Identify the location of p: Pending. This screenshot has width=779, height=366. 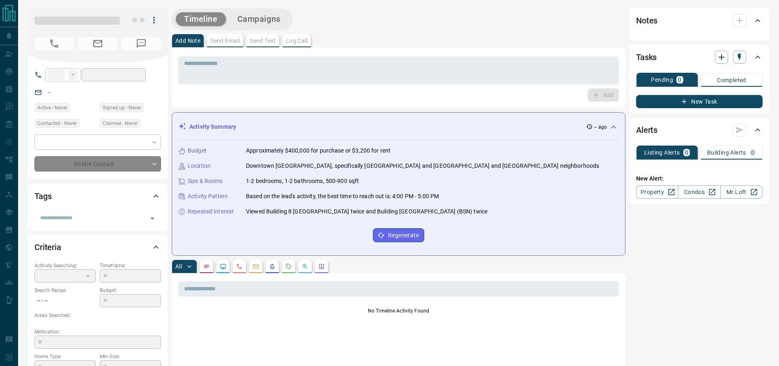
(662, 80).